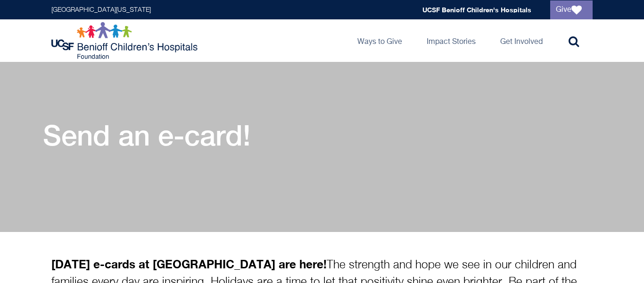 The width and height of the screenshot is (644, 283). What do you see at coordinates (572, 10) in the screenshot?
I see `a: Give` at bounding box center [572, 10].